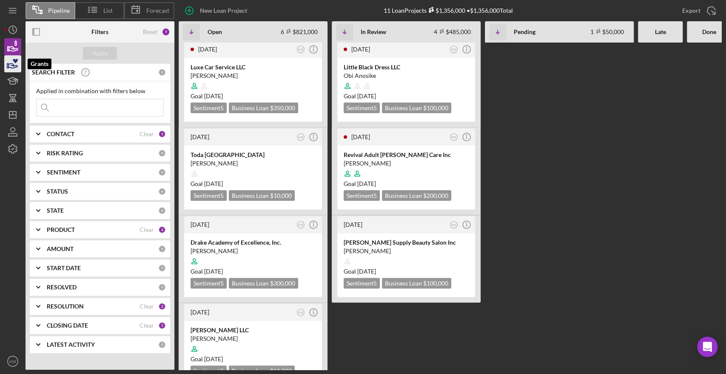 The height and width of the screenshot is (374, 726). Describe the element at coordinates (60, 134) in the screenshot. I see `b: CONTACT` at that location.